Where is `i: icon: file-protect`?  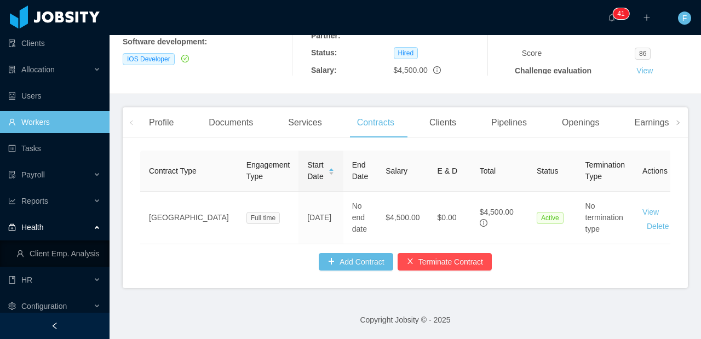
i: icon: file-protect is located at coordinates (12, 175).